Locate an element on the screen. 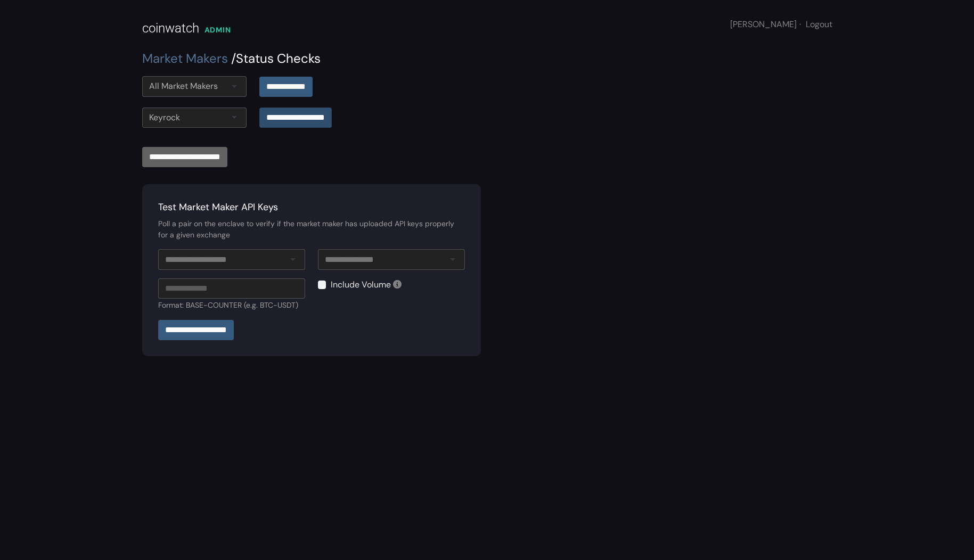  div: coinwatch is located at coordinates (170, 28).